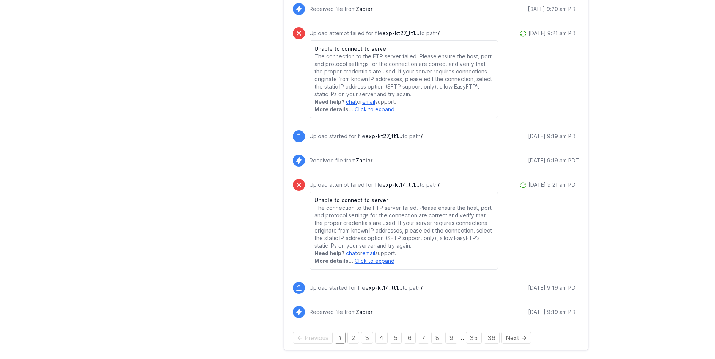  What do you see at coordinates (451, 338) in the screenshot?
I see `a: Page 9` at bounding box center [451, 338].